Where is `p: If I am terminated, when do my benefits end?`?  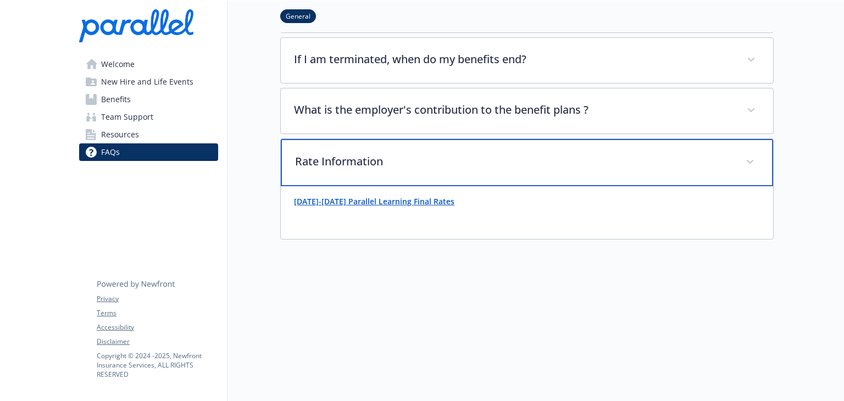
p: If I am terminated, when do my benefits end? is located at coordinates (514, 59).